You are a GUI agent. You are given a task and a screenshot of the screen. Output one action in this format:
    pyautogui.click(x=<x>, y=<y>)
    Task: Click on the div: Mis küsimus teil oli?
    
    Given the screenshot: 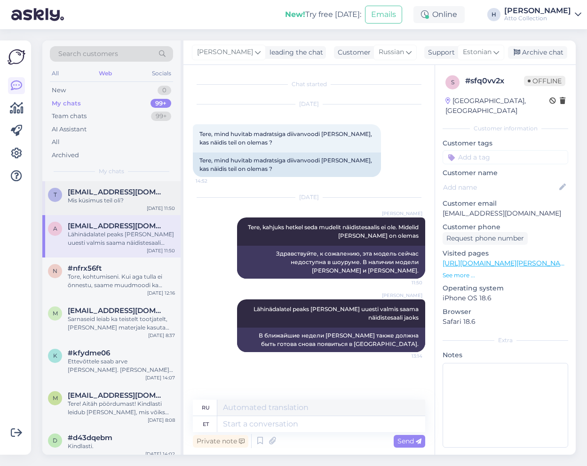 What is the action you would take?
    pyautogui.click(x=121, y=200)
    